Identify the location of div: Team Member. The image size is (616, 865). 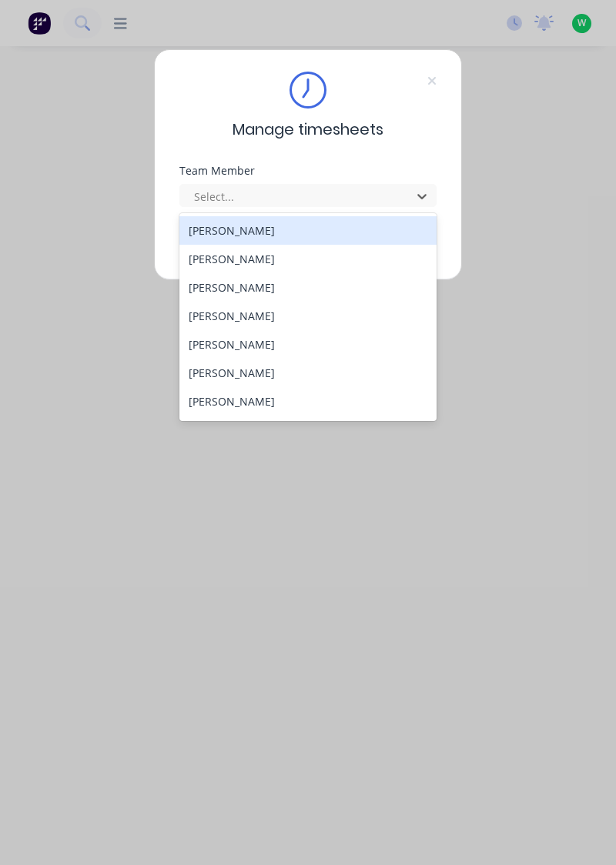
(308, 171).